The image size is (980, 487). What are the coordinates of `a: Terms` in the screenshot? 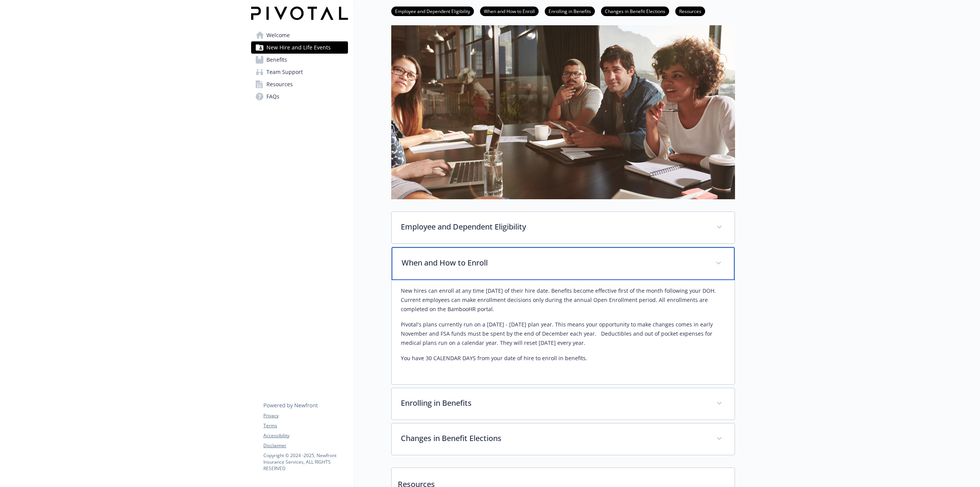 It's located at (306, 426).